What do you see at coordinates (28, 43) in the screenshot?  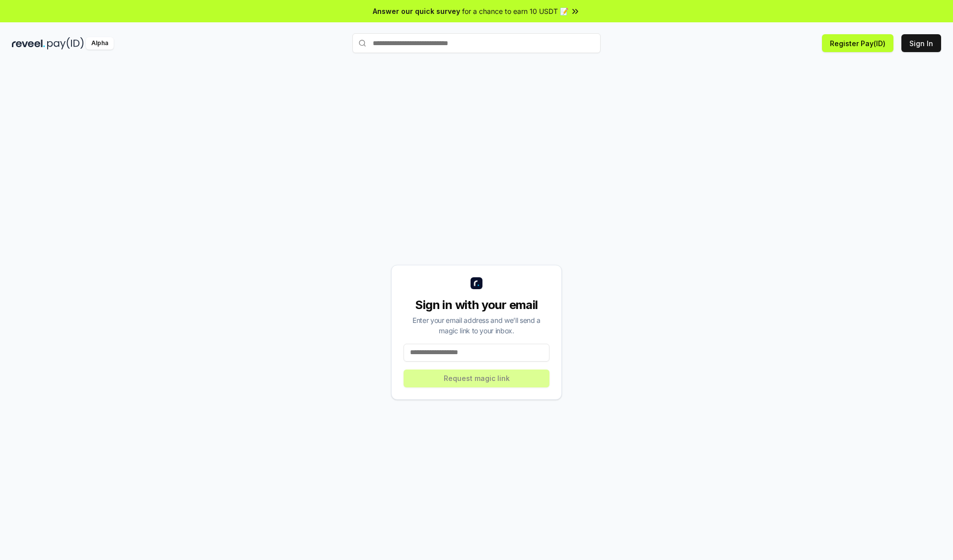 I see `img: reveel_dark` at bounding box center [28, 43].